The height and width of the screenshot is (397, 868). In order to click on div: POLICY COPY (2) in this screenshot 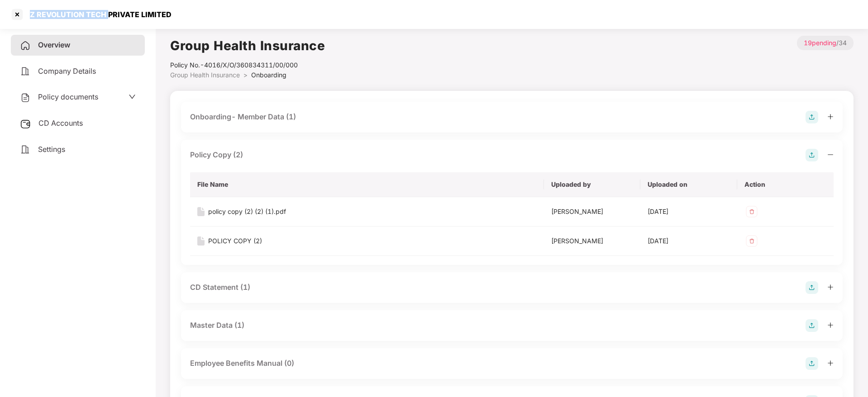, I will do `click(235, 241)`.